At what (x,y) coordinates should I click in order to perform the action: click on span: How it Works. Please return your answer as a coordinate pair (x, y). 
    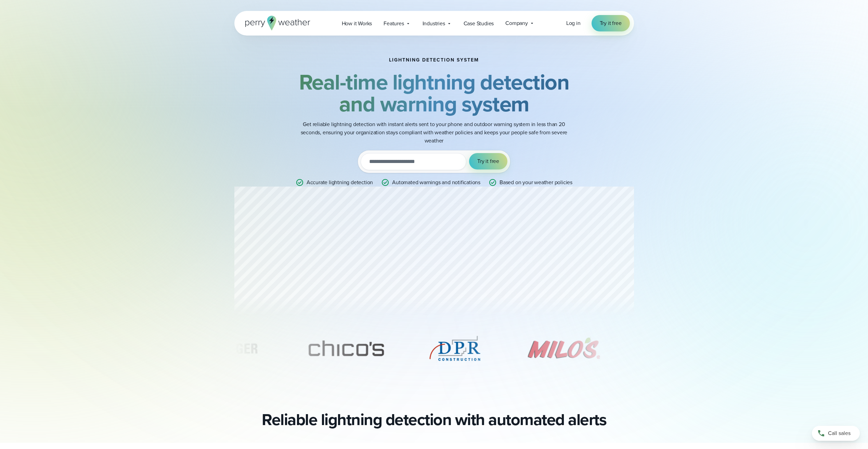
    Looking at the image, I should click on (357, 24).